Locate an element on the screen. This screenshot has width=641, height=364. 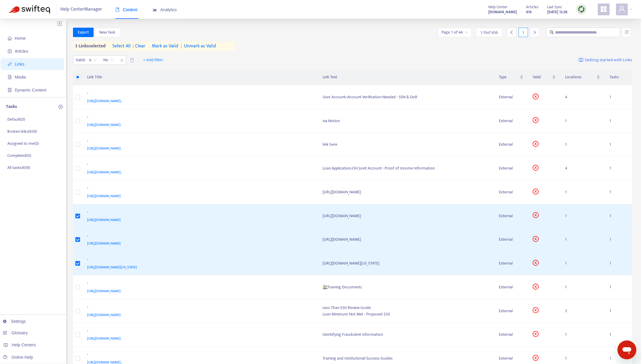
span: book is located at coordinates (117, 10).